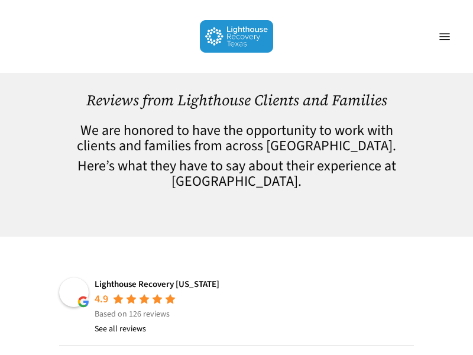  What do you see at coordinates (132, 314) in the screenshot?
I see `span: Based on 126 reviews` at bounding box center [132, 314].